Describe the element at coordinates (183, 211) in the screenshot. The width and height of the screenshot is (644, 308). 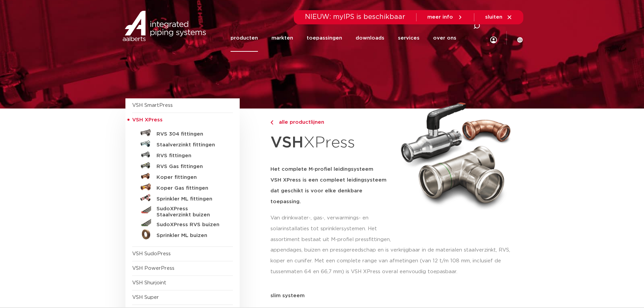
I see `a: SudoXPress Staalverzinkt buizen` at that location.